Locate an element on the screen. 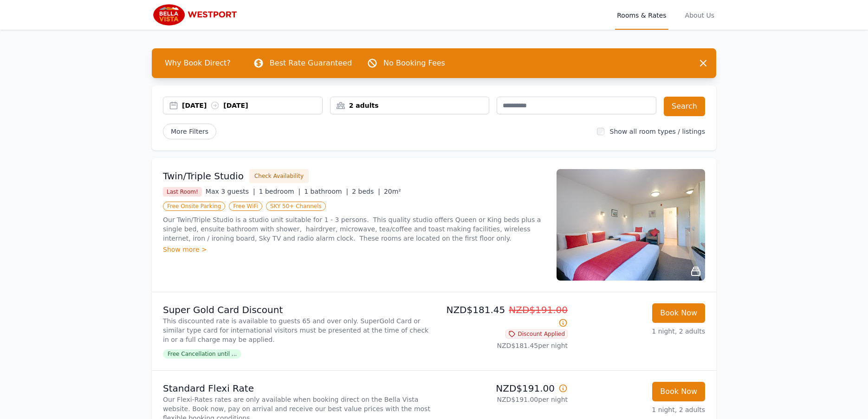  span: More Filters is located at coordinates (189, 132).